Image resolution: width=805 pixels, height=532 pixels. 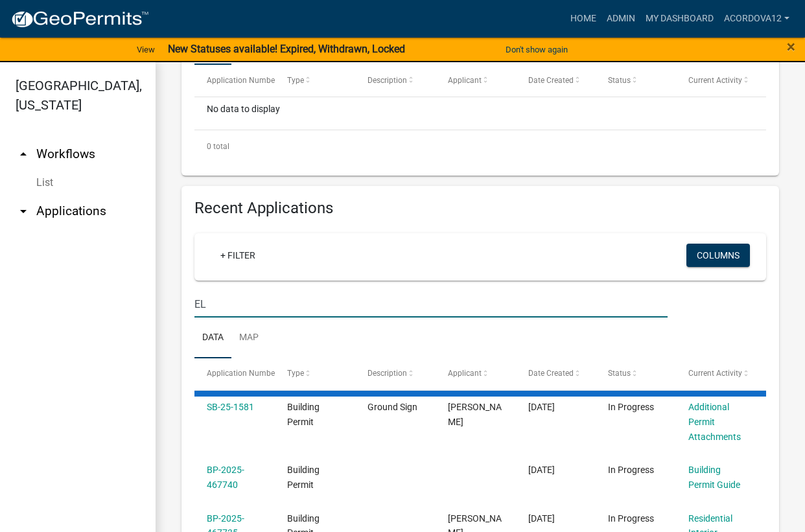 What do you see at coordinates (791, 47) in the screenshot?
I see `button: Close` at bounding box center [791, 47].